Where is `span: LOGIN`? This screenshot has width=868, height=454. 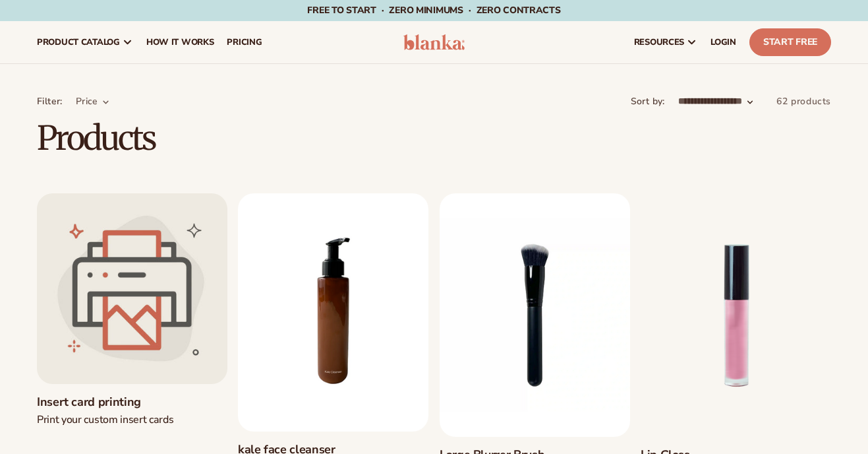
span: LOGIN is located at coordinates (723, 42).